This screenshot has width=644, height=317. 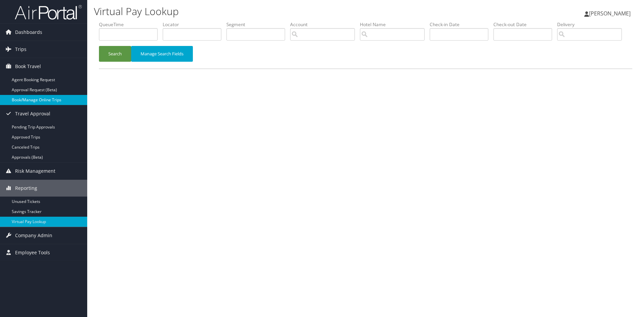 I want to click on label: QueueTime, so click(x=131, y=24).